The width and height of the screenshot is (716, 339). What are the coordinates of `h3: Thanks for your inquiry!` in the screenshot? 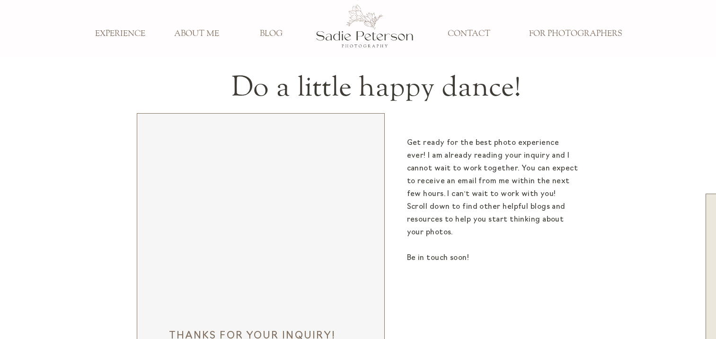 It's located at (252, 334).